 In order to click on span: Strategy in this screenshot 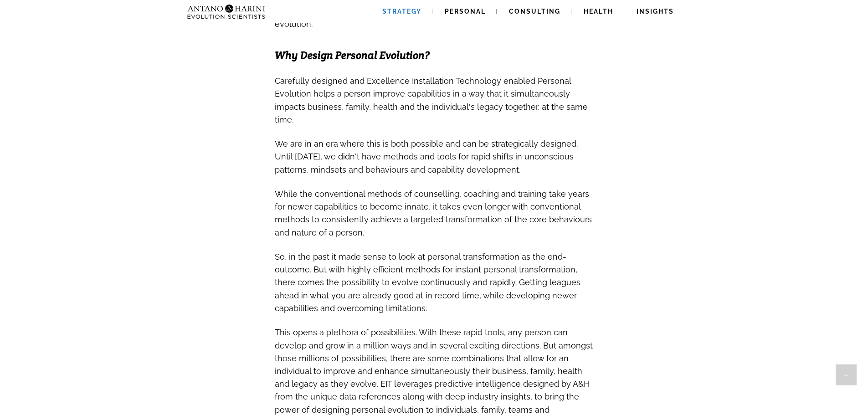, I will do `click(401, 11)`.